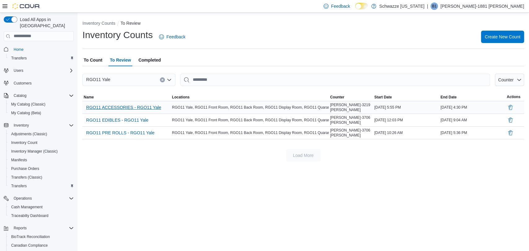 This screenshot has height=251, width=529. Describe the element at coordinates (130, 23) in the screenshot. I see `button: To Review` at that location.